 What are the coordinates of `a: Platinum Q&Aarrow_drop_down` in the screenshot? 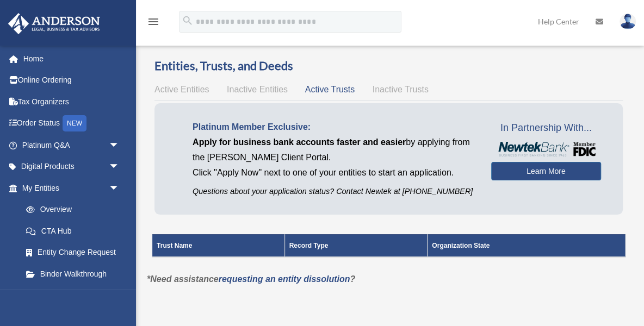 It's located at (72, 146).